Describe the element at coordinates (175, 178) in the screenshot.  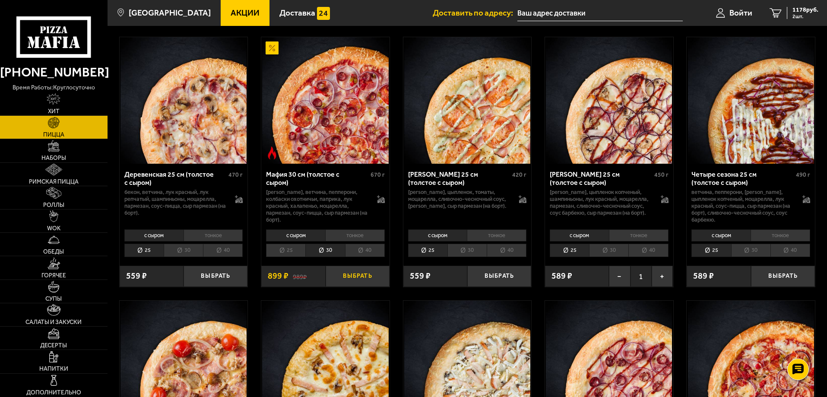
I see `div: Деревенская 25 см (толстое с сыром)` at that location.